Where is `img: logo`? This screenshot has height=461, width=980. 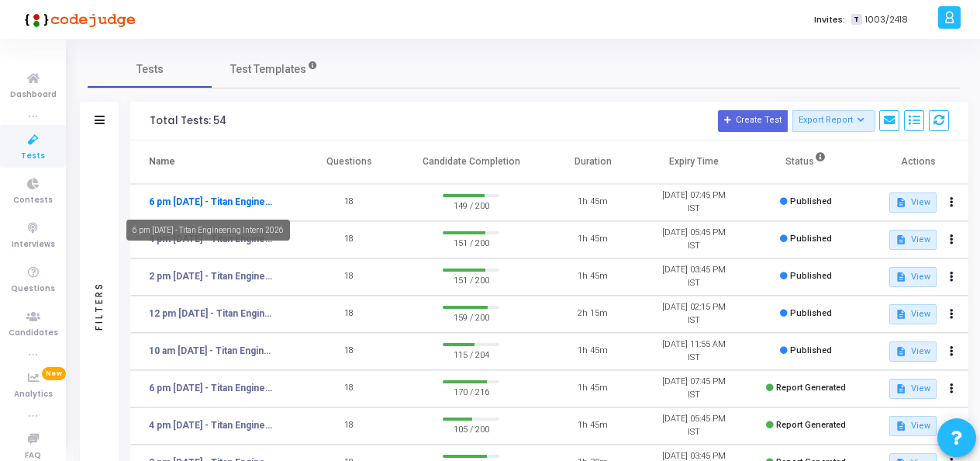
img: logo is located at coordinates (78, 19).